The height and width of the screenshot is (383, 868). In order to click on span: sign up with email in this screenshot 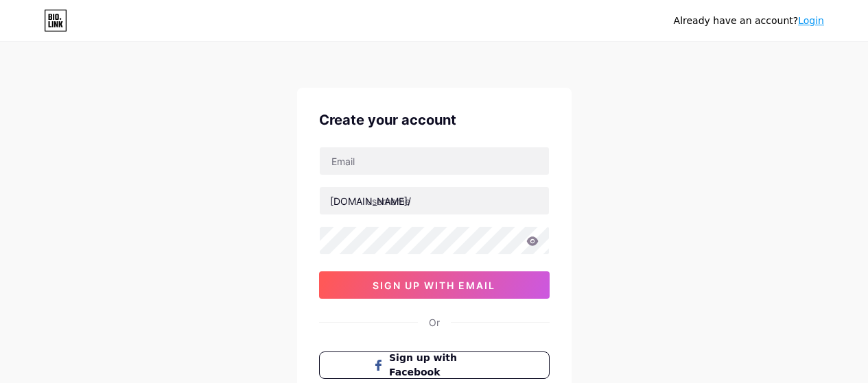, I will do `click(434, 285)`.